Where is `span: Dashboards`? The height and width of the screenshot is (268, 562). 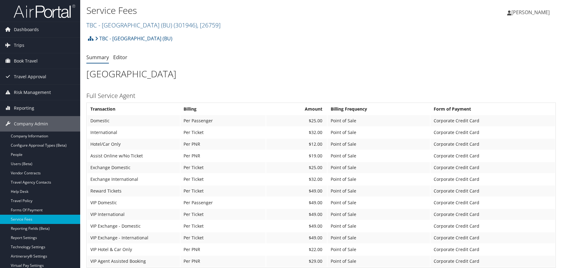 span: Dashboards is located at coordinates (26, 30).